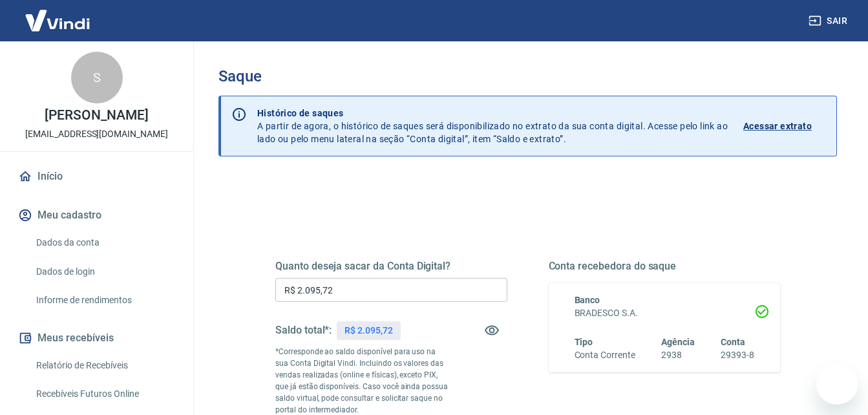  I want to click on button: Meu cadastro, so click(97, 215).